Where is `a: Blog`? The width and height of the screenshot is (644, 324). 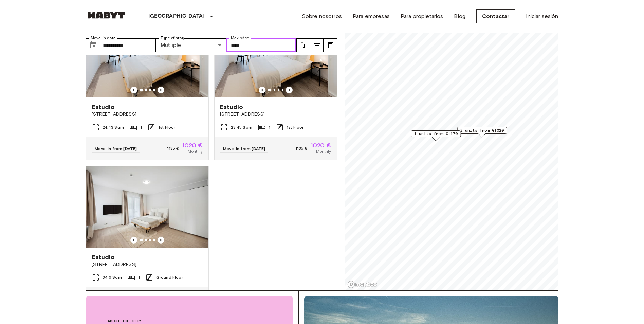
a: Blog is located at coordinates (460, 16).